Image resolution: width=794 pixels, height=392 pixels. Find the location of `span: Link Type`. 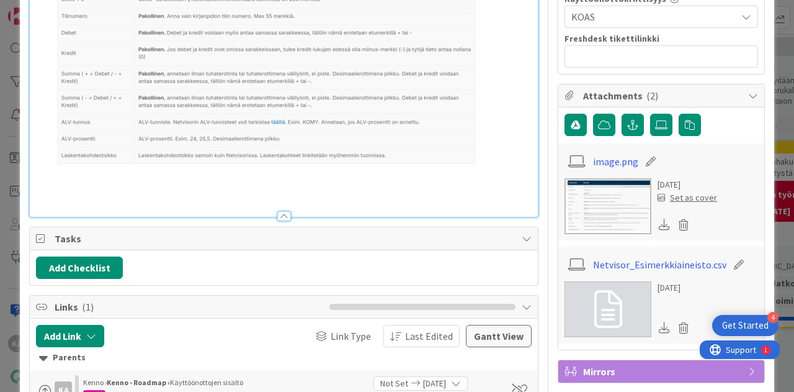

span: Link Type is located at coordinates (351, 336).